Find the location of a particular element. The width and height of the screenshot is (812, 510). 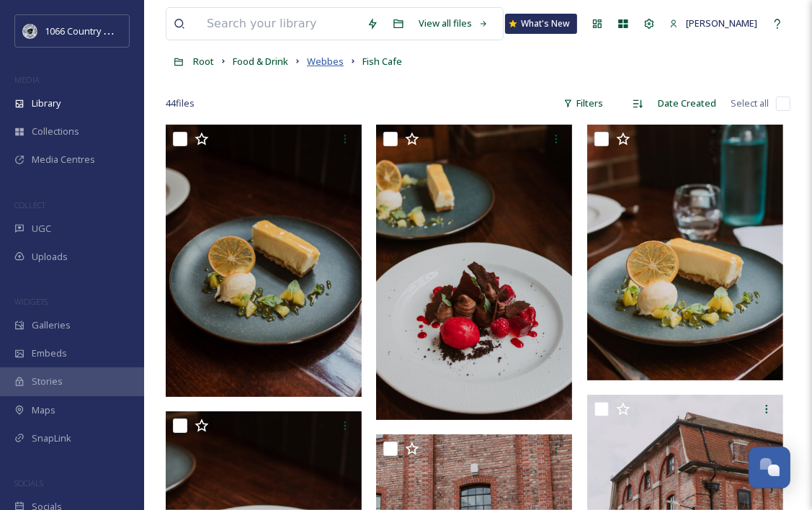

span: 44 file s is located at coordinates (180, 103).